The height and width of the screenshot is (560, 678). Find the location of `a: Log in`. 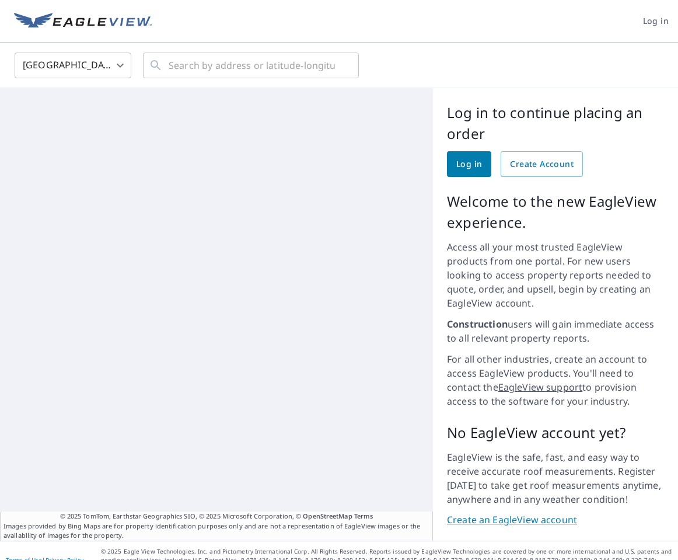

a: Log in is located at coordinates (469, 164).